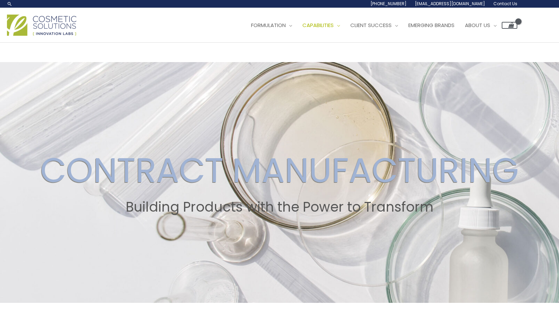 The width and height of the screenshot is (559, 315). What do you see at coordinates (321, 25) in the screenshot?
I see `a: Capabilities` at bounding box center [321, 25].